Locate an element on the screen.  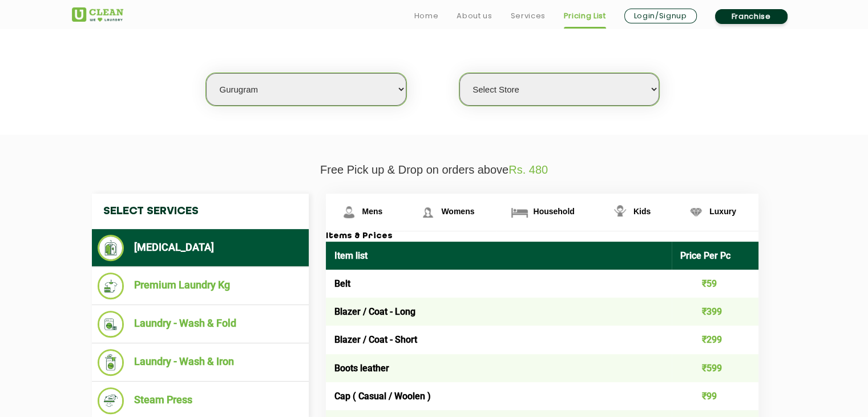
span: Luxury is located at coordinates (722, 211).